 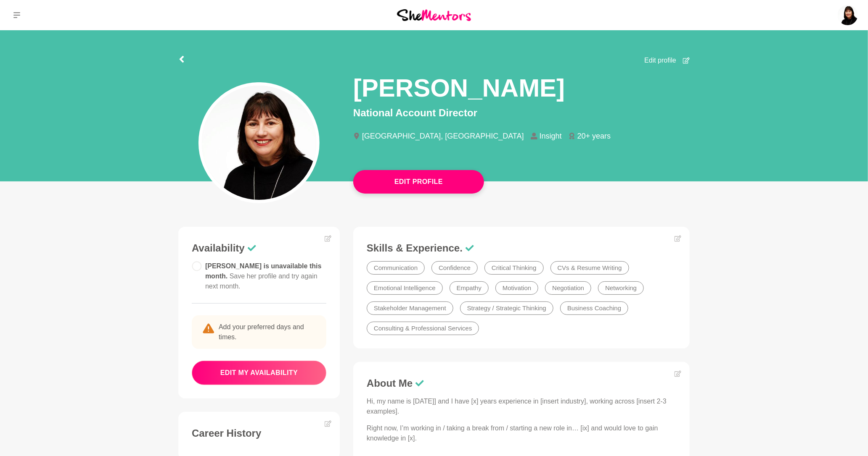 I want to click on span: Save her profile and try again next month., so click(x=261, y=281).